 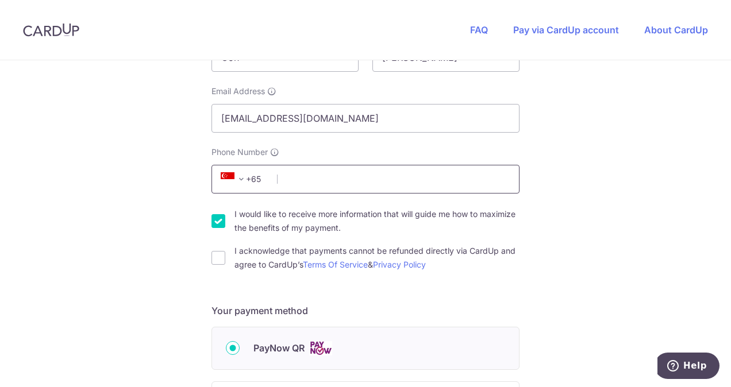 I want to click on label: I would like to receive more information that will guide me how to maximize the benefits of my pa..., so click(x=377, y=221).